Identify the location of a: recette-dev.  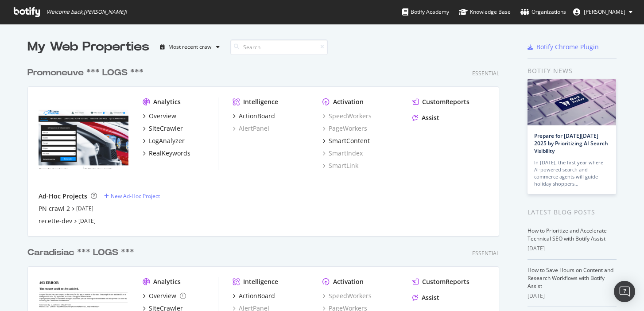
(56, 221).